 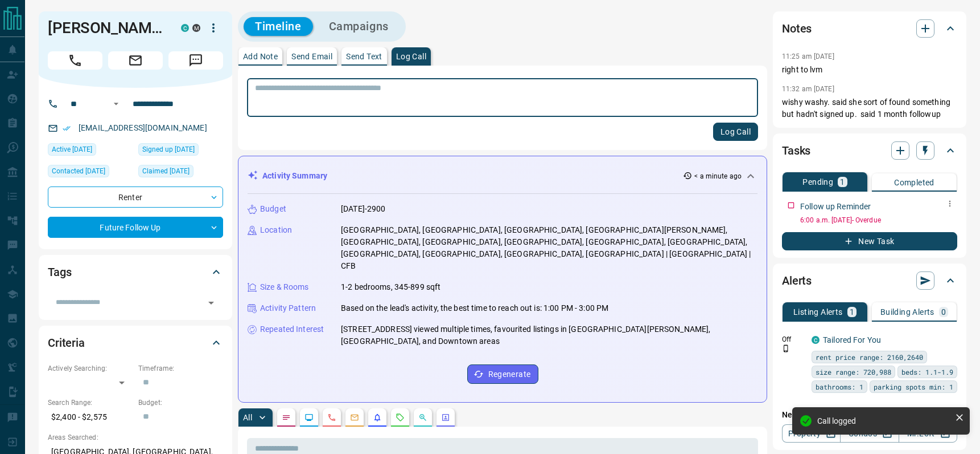 I want to click on span: beds: 1.1-1.9, so click(x=928, y=371).